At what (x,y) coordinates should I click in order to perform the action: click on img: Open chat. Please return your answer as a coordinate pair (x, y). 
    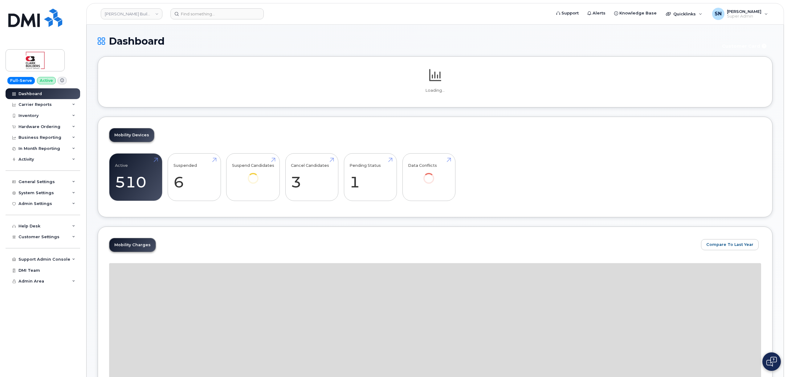
    Looking at the image, I should click on (772, 362).